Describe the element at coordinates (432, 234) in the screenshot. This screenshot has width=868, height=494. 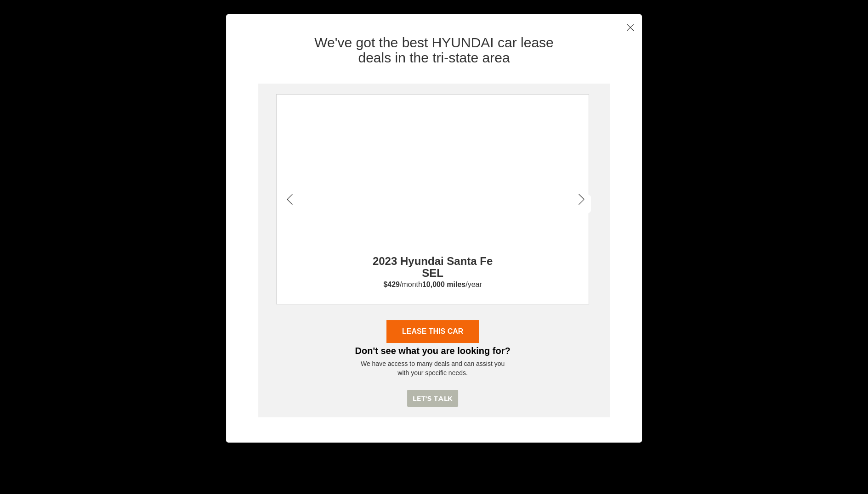
I see `a: 2023 Hyundai Santa Fe SEL$429/month10,000 miles/year` at that location.